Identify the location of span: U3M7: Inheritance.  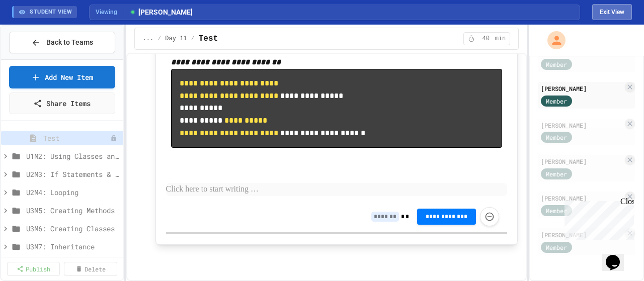
(73, 247).